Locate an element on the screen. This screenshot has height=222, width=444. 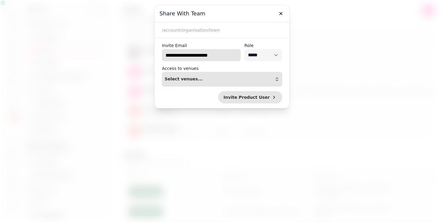
label: Access to venues is located at coordinates (180, 68).